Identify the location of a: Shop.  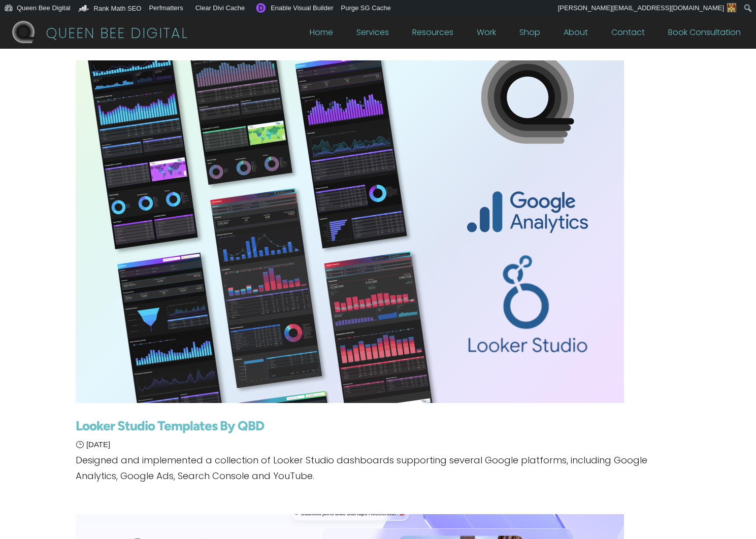
(529, 34).